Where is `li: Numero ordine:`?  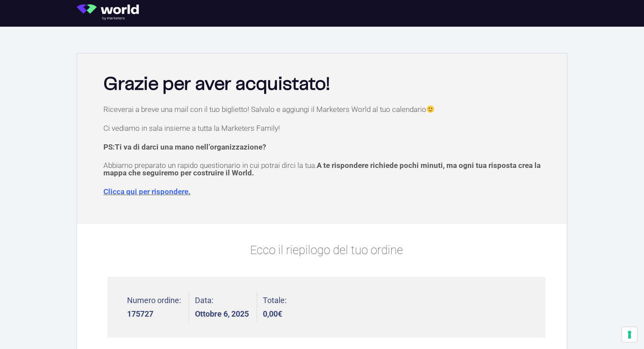 li: Numero ordine: is located at coordinates (158, 307).